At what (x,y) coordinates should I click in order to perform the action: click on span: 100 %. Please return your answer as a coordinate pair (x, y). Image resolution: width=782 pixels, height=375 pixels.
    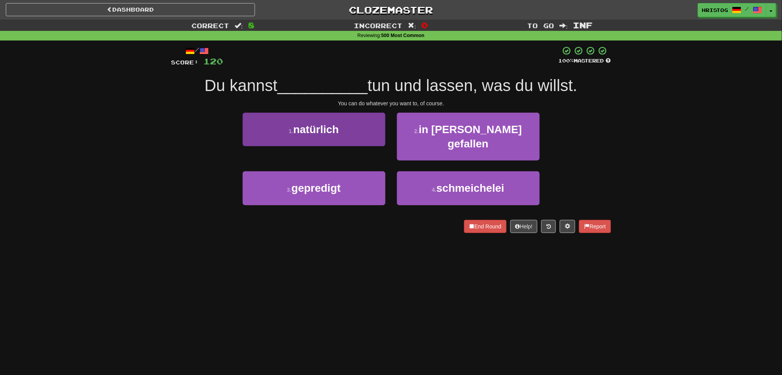
    Looking at the image, I should click on (566, 61).